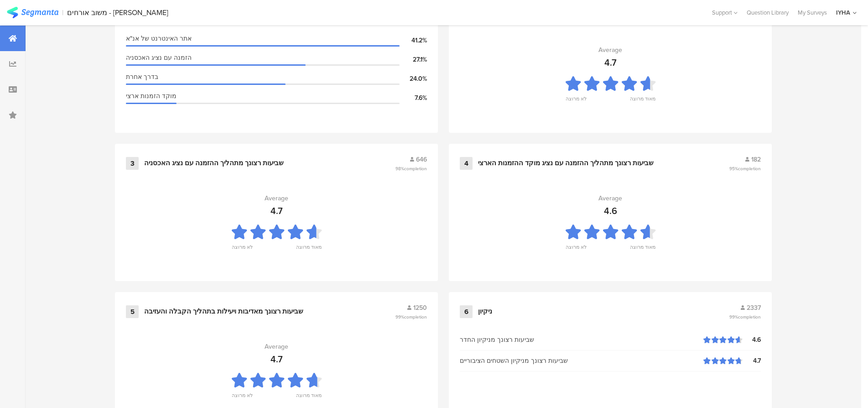 The image size is (868, 408). Describe the element at coordinates (582, 361) in the screenshot. I see `div: שביעות רצונך מניקיון השטחים הציבוריים` at that location.